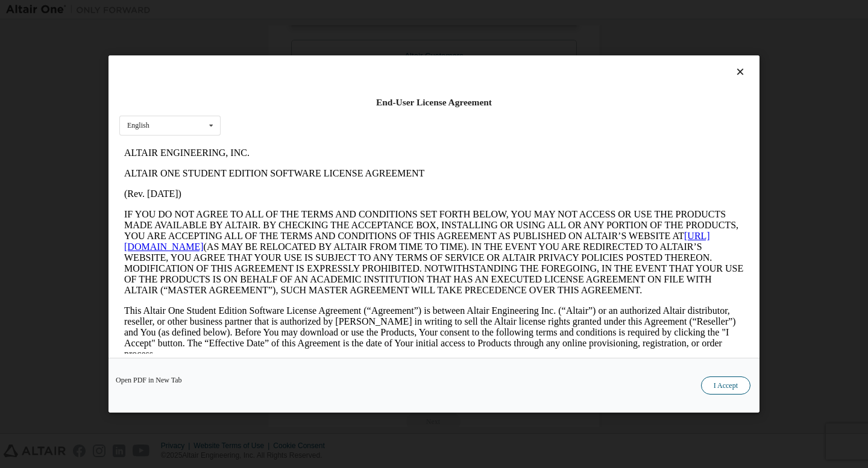 The height and width of the screenshot is (468, 868). I want to click on div: English, so click(138, 126).